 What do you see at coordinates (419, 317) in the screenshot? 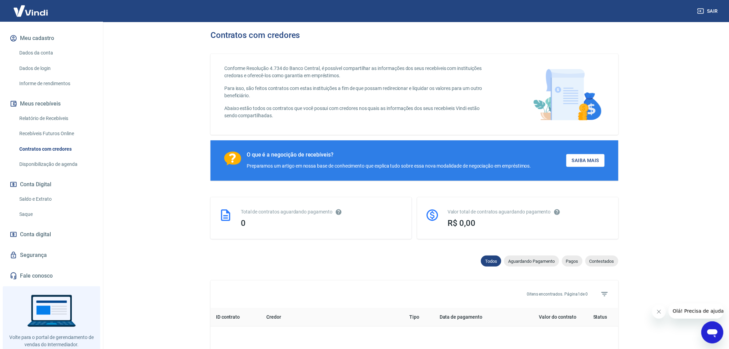
I see `th: Tipo` at bounding box center [419, 317].